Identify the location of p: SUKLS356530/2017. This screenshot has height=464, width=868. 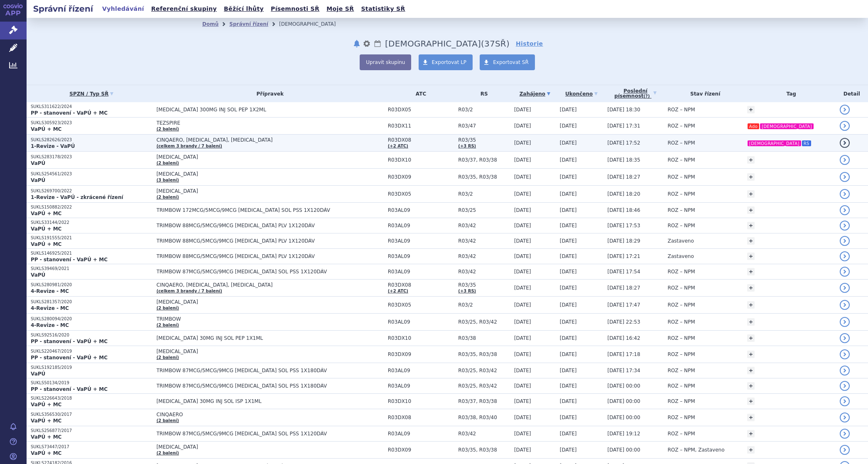
(91, 415).